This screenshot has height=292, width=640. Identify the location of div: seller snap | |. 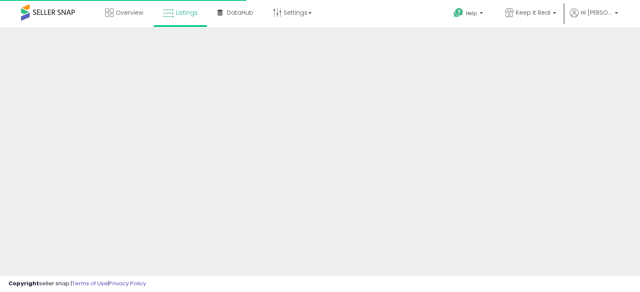
(77, 284).